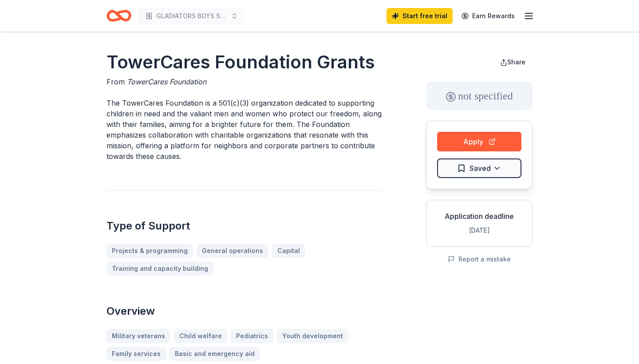 The height and width of the screenshot is (364, 639). I want to click on div: From, so click(245, 82).